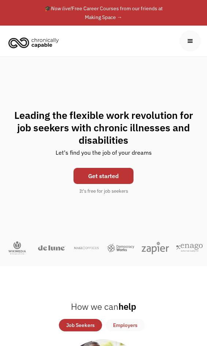  What do you see at coordinates (61, 8) in the screenshot?
I see `em: Now live!` at bounding box center [61, 8].